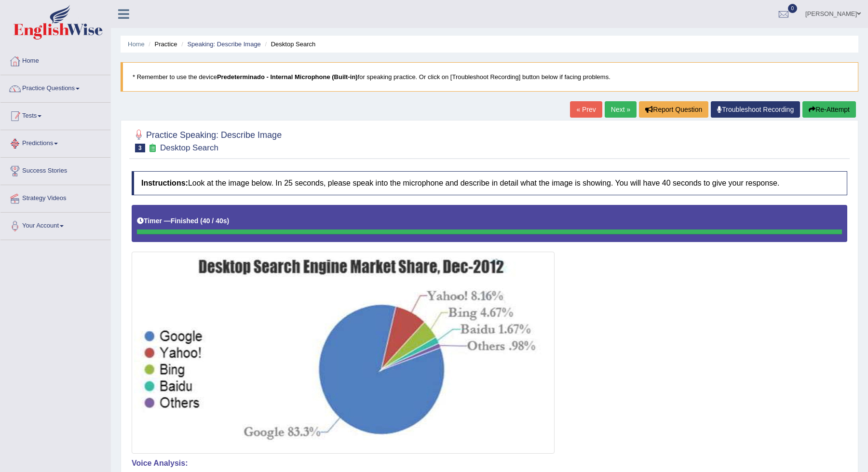 The width and height of the screenshot is (868, 472). Describe the element at coordinates (55, 170) in the screenshot. I see `a: Success Stories` at that location.